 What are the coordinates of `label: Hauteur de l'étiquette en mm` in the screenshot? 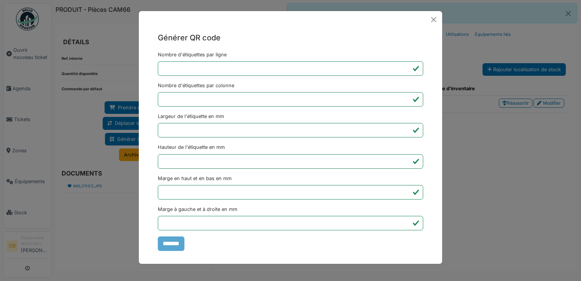 It's located at (191, 147).